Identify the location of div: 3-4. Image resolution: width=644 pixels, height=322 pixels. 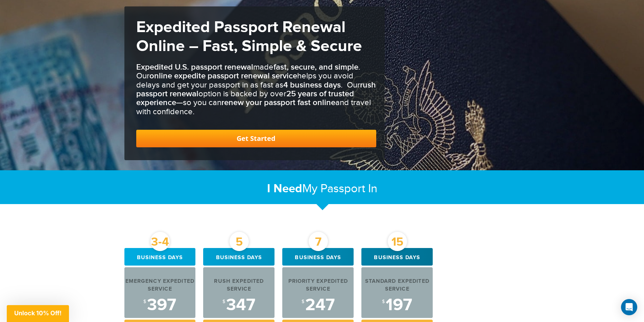
(160, 241).